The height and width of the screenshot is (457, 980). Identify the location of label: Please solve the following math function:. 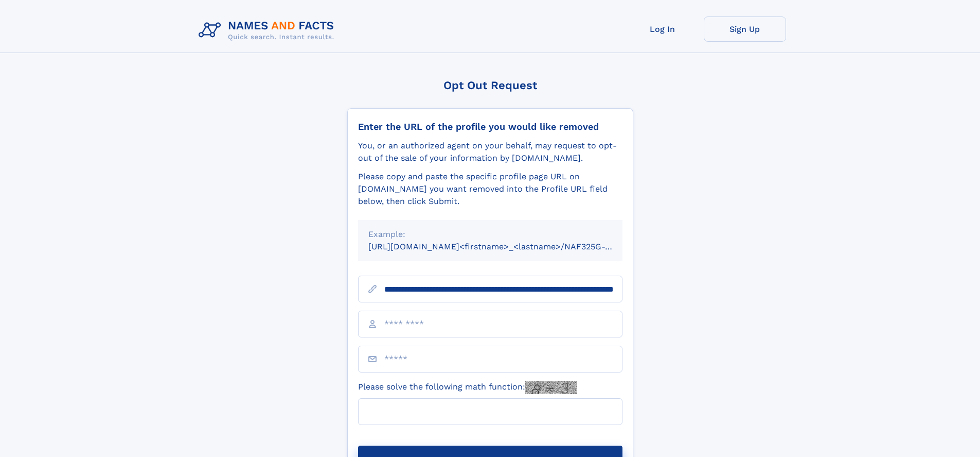
(467, 387).